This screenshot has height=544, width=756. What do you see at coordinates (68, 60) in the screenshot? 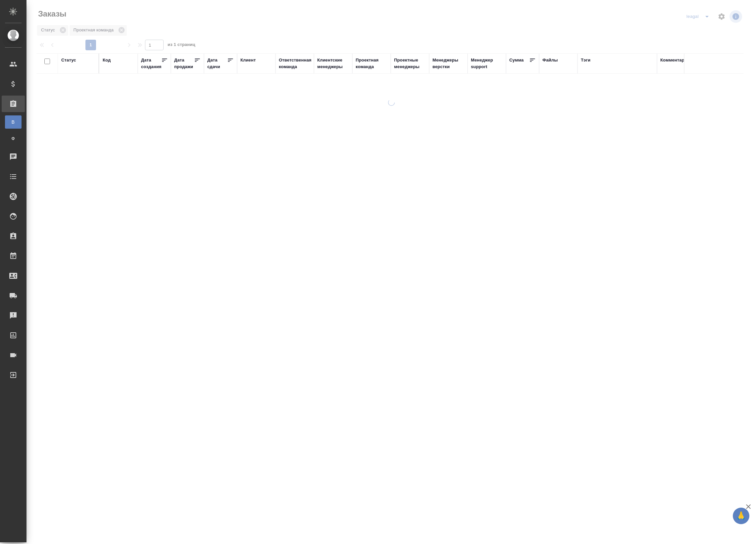
I see `div: Статус` at bounding box center [68, 60].